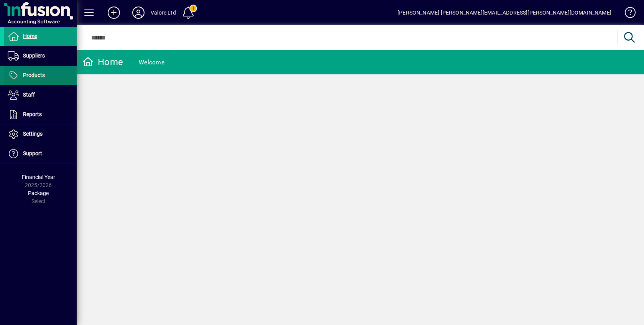 This screenshot has height=325, width=644. What do you see at coordinates (114, 13) in the screenshot?
I see `button: Add` at bounding box center [114, 13].